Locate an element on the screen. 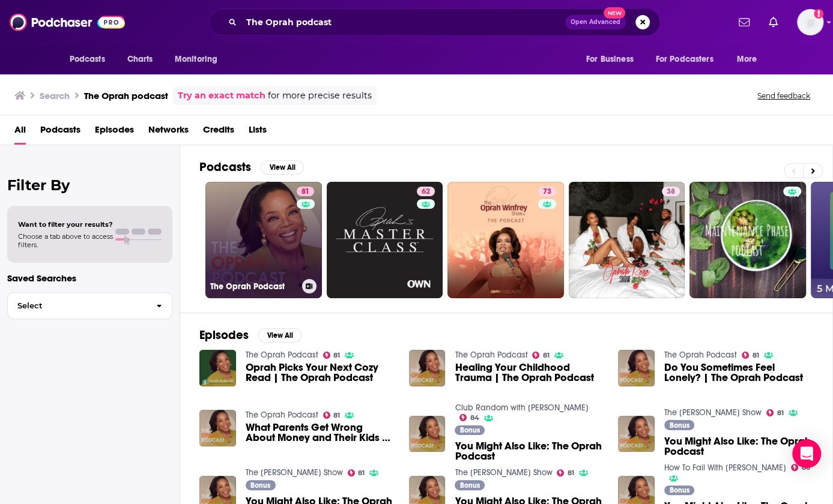 The image size is (833, 504). span: Networks is located at coordinates (168, 132).